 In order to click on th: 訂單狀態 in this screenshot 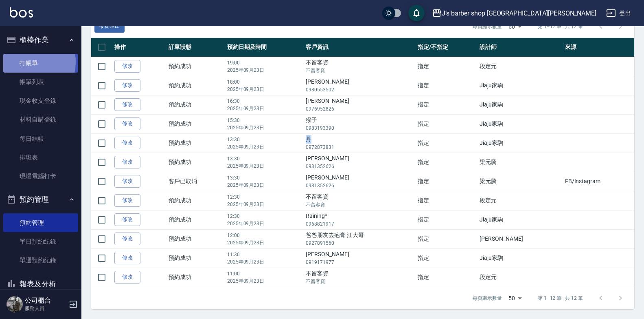, I will do `click(196, 47)`.